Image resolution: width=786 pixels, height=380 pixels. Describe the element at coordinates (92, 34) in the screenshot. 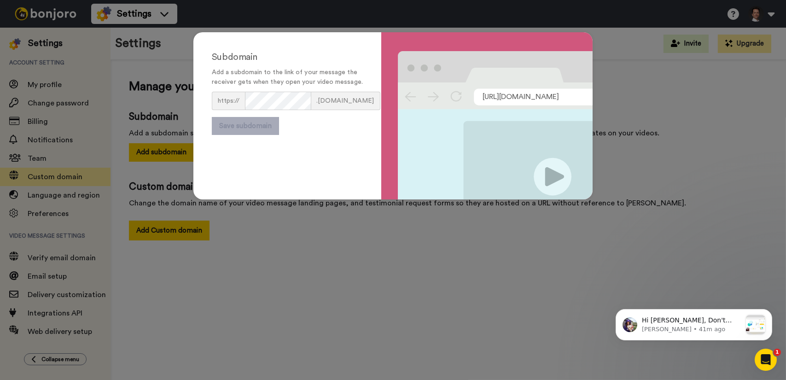

I see `div: message notification from Amy, 41m ago. Hi Jeroen, Don't miss out on free screencasting and webca...` at that location.